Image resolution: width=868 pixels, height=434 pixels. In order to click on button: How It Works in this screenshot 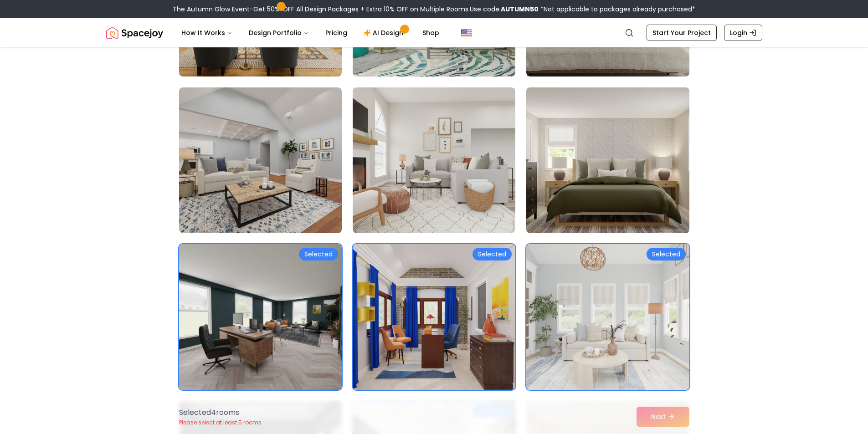, I will do `click(207, 32)`.